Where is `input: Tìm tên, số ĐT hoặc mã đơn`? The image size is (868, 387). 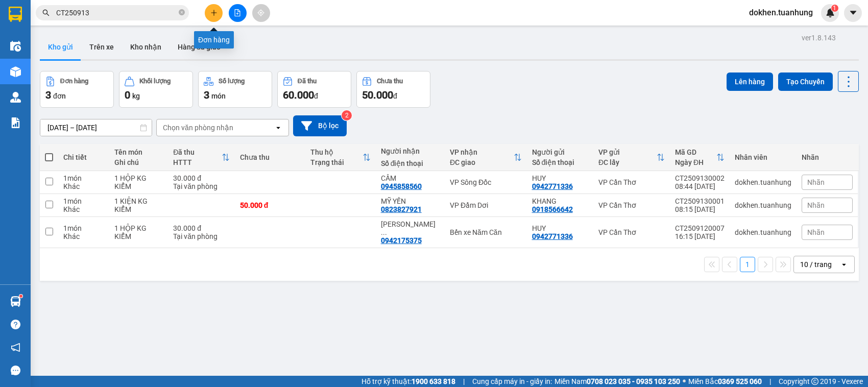
input: Tìm tên, số ĐT hoặc mã đơn is located at coordinates (116, 13).